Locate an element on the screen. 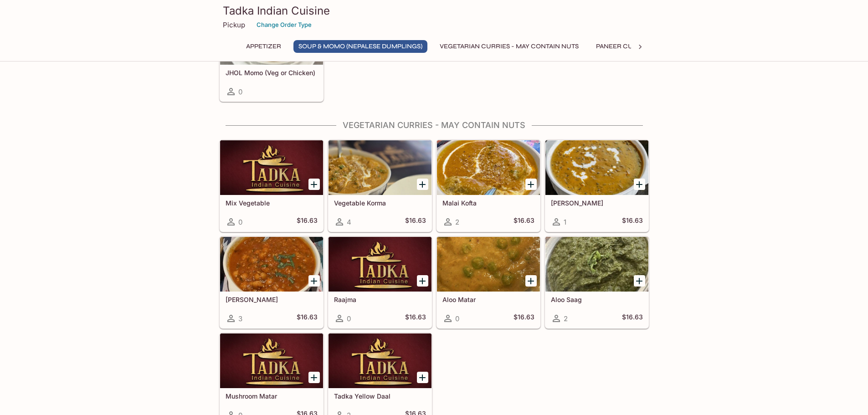  h3: Tadka Indian Cuisine is located at coordinates (434, 10).